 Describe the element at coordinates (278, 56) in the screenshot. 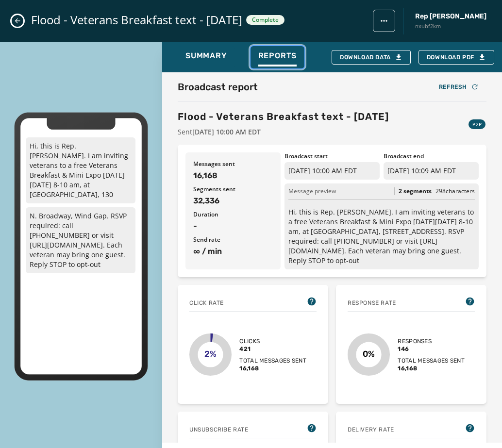

I see `span: Reports` at that location.